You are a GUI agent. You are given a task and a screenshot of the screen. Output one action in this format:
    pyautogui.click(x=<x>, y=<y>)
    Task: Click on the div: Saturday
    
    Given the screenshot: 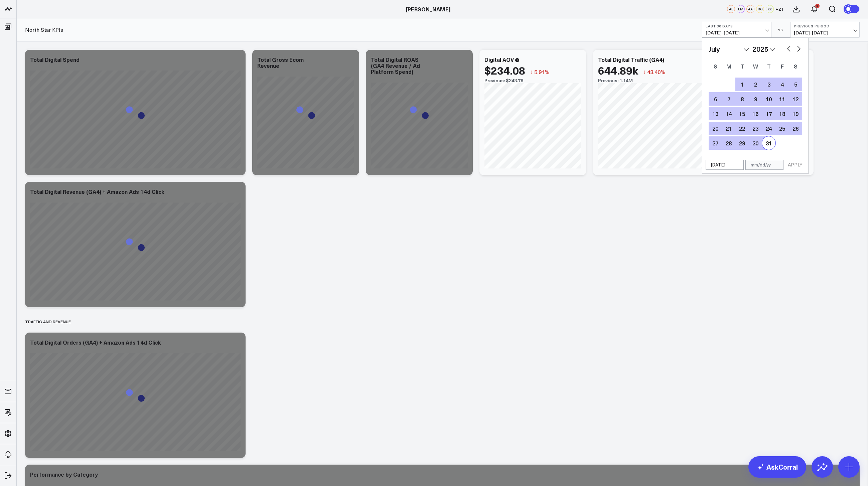 What is the action you would take?
    pyautogui.click(x=795, y=66)
    